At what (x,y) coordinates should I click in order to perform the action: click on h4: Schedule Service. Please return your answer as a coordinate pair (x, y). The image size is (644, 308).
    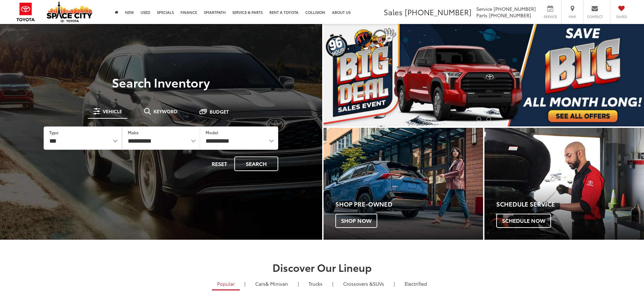
    Looking at the image, I should click on (570, 204).